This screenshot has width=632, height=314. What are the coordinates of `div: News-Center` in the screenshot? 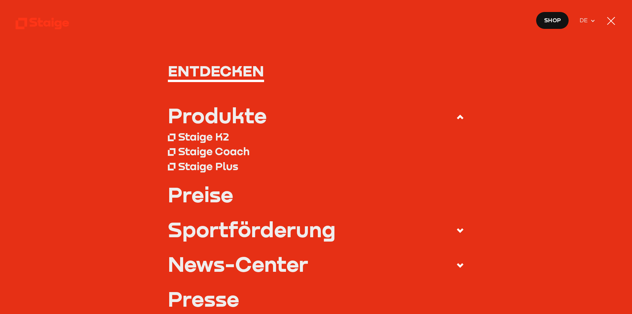 It's located at (238, 263).